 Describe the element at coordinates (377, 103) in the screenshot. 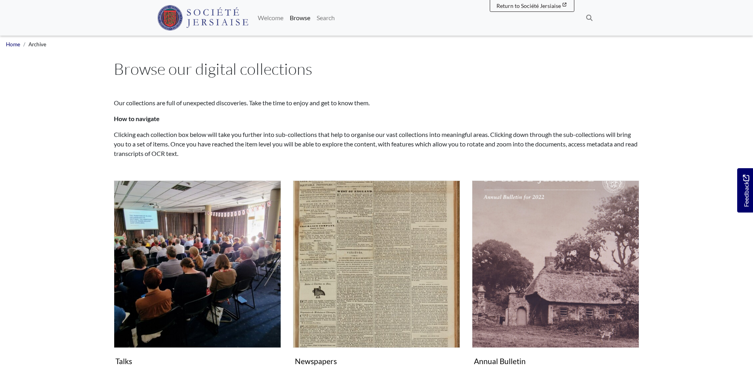

I see `p: Our collections are full of unexpected discoveries. Take the time to enjoy and get to know them.` at that location.